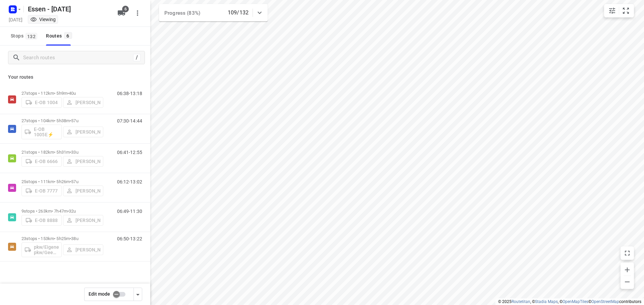  Describe the element at coordinates (72, 93) in the screenshot. I see `span: 40u` at that location.